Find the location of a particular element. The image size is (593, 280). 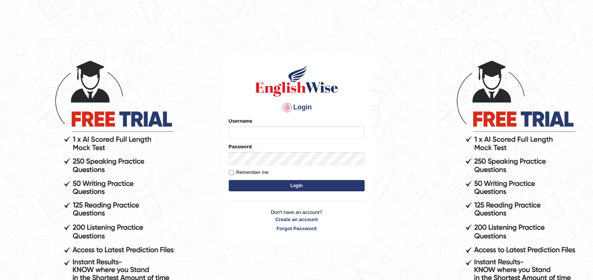

input: Remember me is located at coordinates (231, 172).